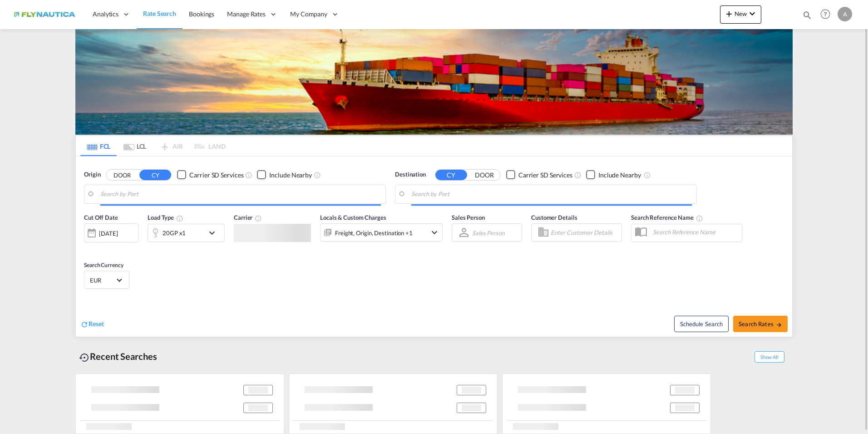 The image size is (868, 434). What do you see at coordinates (248, 217) in the screenshot?
I see `span: Carrier` at bounding box center [248, 217].